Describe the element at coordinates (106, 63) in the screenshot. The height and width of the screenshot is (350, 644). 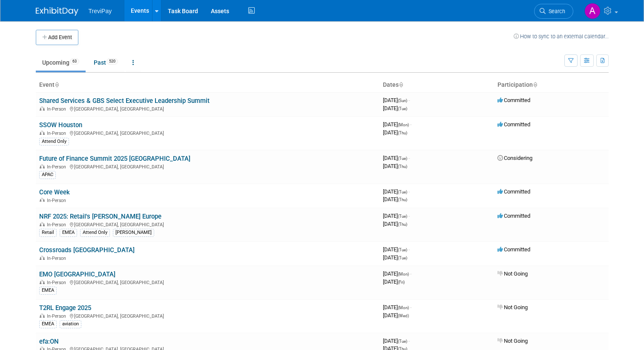
I see `a: Past520` at that location.